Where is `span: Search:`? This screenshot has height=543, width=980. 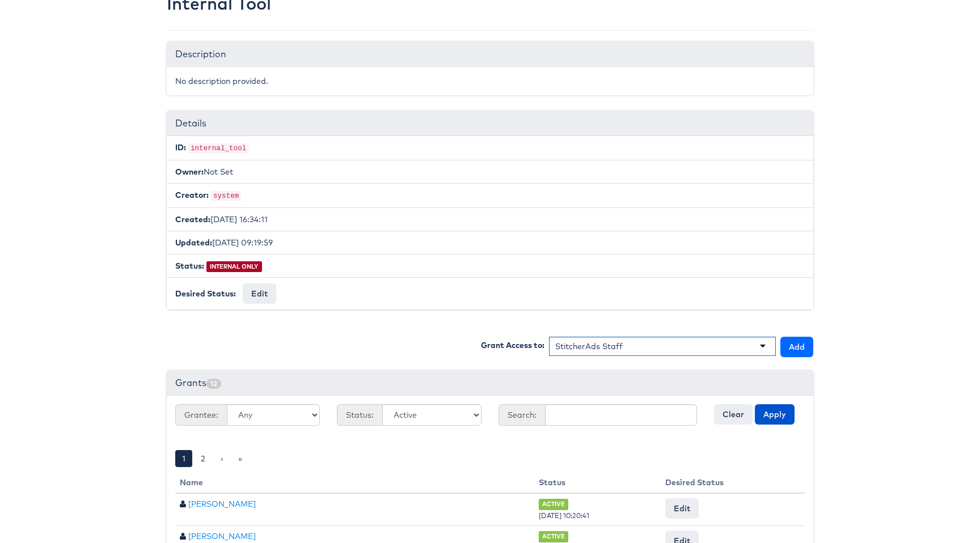 span: Search: is located at coordinates (521, 415).